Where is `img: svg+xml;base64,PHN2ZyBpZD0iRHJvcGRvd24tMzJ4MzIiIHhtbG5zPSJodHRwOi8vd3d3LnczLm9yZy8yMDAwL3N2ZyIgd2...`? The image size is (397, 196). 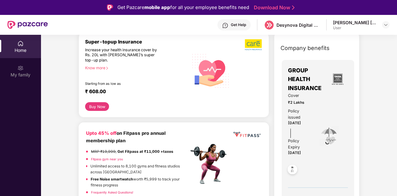
img: svg+xml;base64,PHN2ZyBpZD0iRHJvcGRvd24tMzJ4MzIiIHhtbG5zPSJodHRwOi8vd3d3LnczLm9yZy8yMDAwL3N2ZyIgd2... is located at coordinates (386, 25).